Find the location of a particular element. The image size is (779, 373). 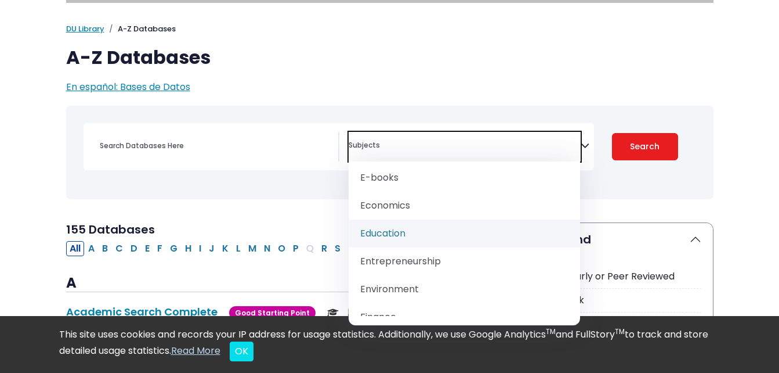

button: Filter Results F is located at coordinates (160, 248).